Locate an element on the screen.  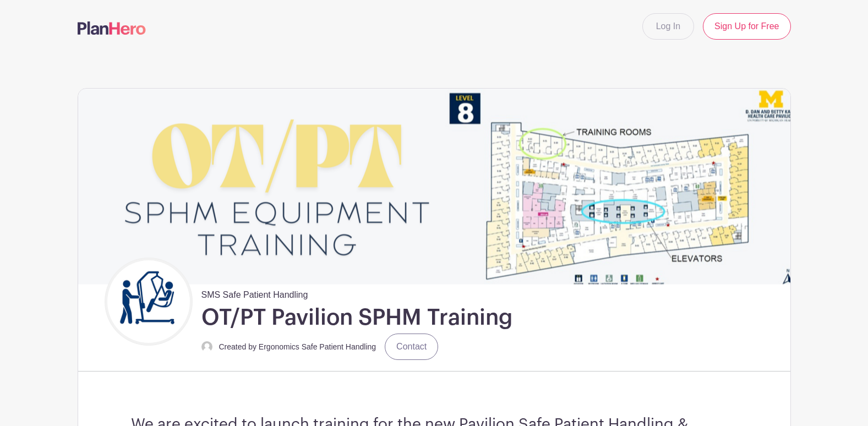
img: event_banner_9671.png is located at coordinates (434, 186).